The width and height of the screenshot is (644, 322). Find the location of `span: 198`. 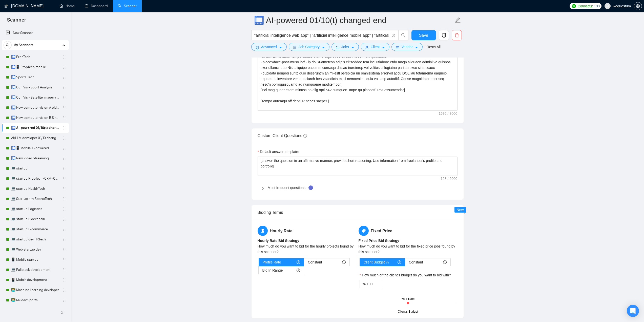

span: 198 is located at coordinates (596, 6).